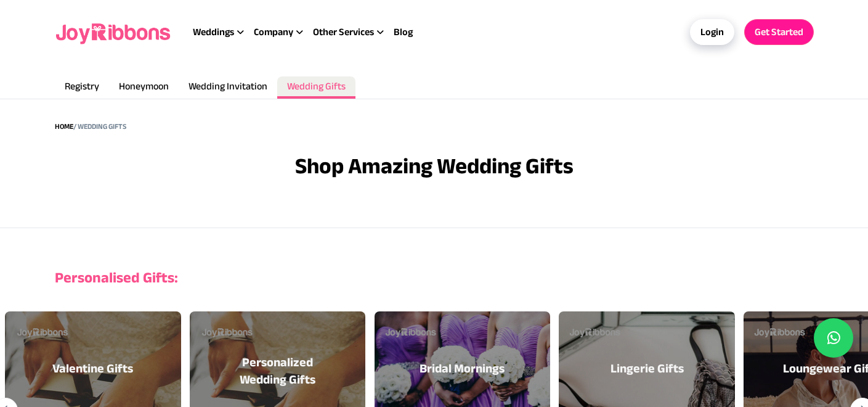 This screenshot has height=407, width=868. Describe the element at coordinates (435, 278) in the screenshot. I see `h3: Personalised Gifts:` at that location.